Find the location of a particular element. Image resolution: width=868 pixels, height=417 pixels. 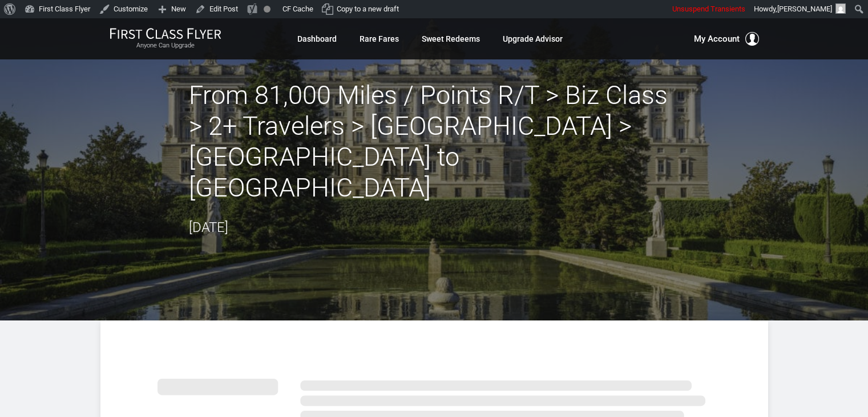

span: Unsuspend Transients is located at coordinates (709, 8).